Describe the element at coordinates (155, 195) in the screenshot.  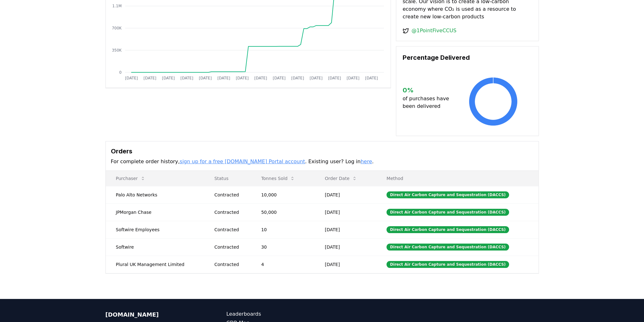
I see `td: Palo Alto Networks` at that location.